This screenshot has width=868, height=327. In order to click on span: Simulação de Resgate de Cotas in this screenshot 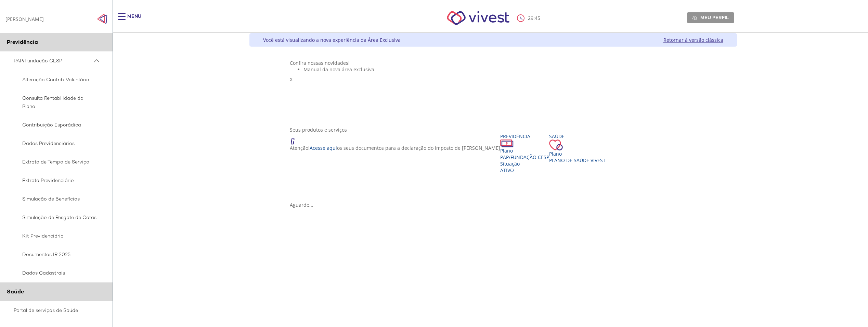, I will do `click(55, 217)`.